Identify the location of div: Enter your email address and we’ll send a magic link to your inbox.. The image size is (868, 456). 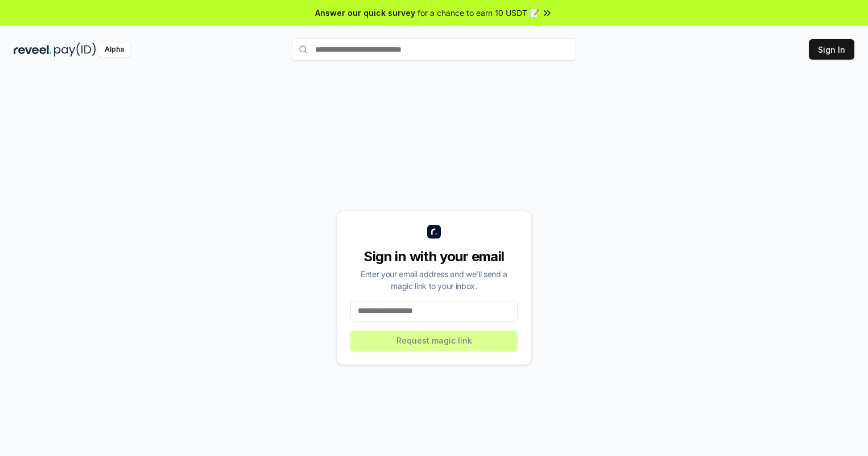
(434, 280).